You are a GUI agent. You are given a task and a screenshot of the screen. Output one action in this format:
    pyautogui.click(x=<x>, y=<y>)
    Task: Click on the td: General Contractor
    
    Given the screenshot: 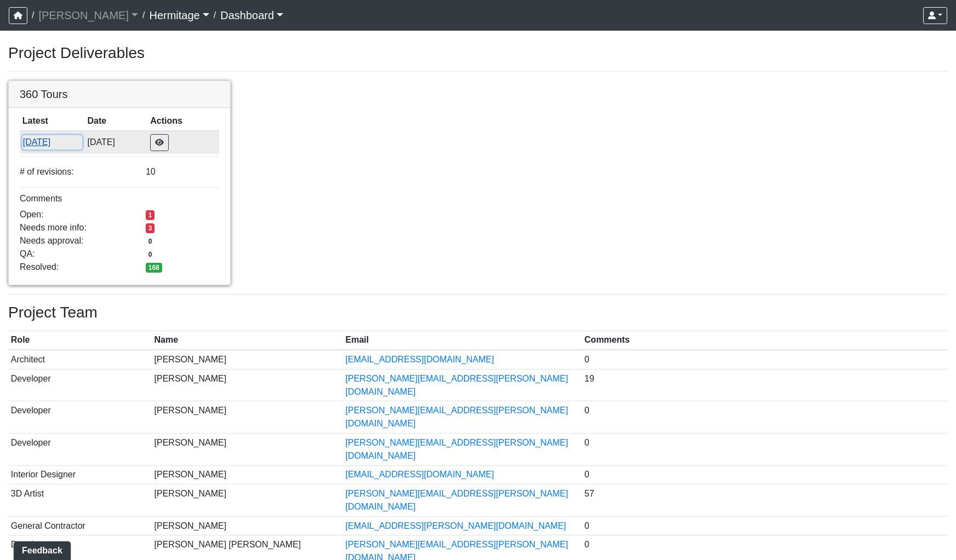 What is the action you would take?
    pyautogui.click(x=80, y=526)
    